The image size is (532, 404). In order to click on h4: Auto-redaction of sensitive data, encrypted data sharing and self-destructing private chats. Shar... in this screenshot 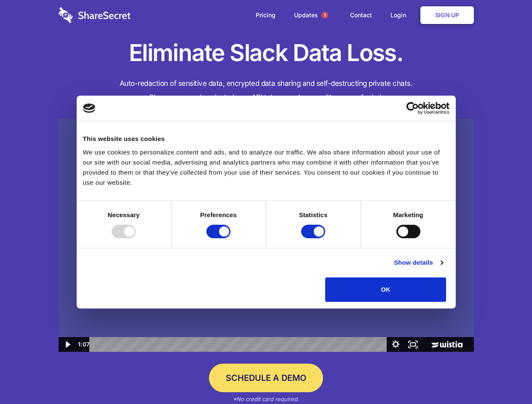, I will do `click(266, 90)`.